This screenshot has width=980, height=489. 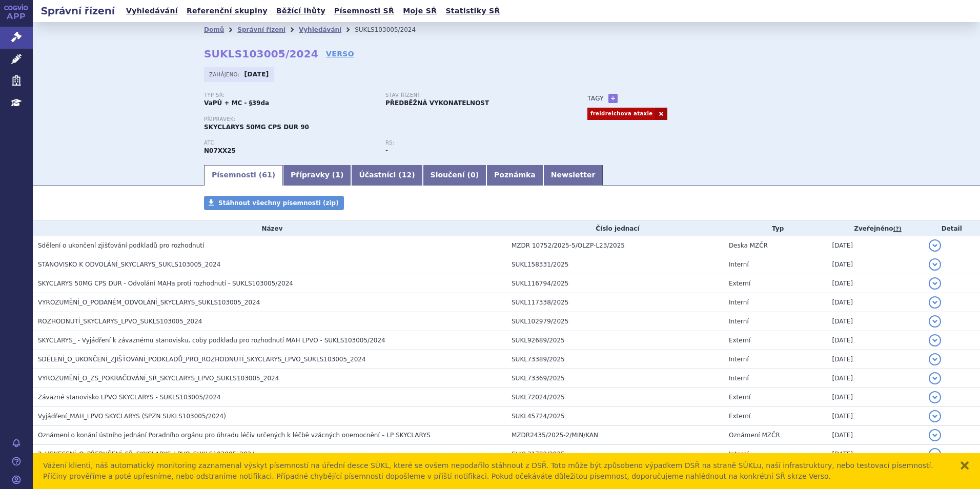 What do you see at coordinates (615, 341) in the screenshot?
I see `td: SUKL92689/2025` at bounding box center [615, 341].